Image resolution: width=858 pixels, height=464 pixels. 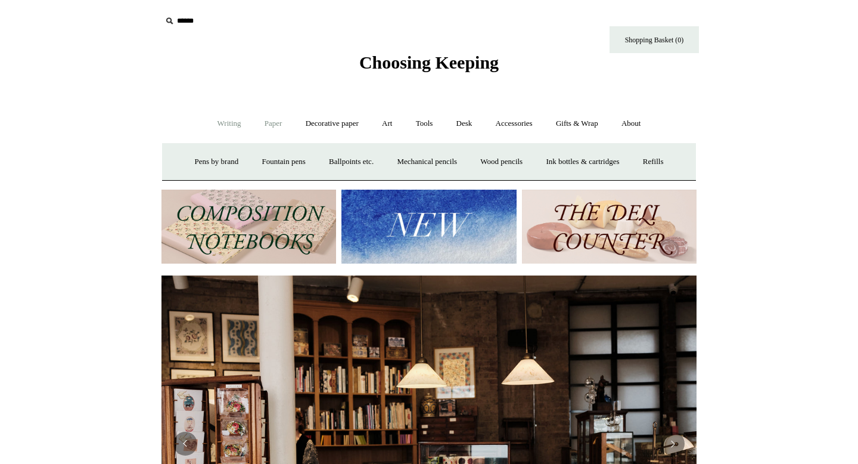 I want to click on a: About, so click(x=631, y=123).